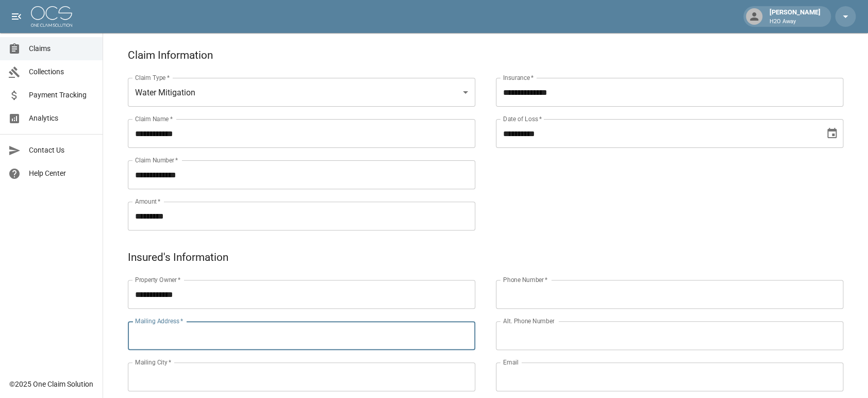  Describe the element at coordinates (62, 95) in the screenshot. I see `span: Payment Tracking` at that location.